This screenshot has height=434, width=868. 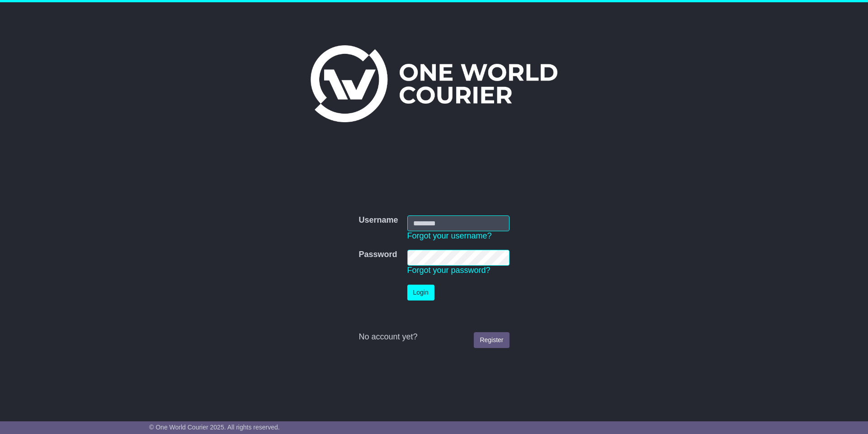 I want to click on a: Register, so click(x=491, y=339).